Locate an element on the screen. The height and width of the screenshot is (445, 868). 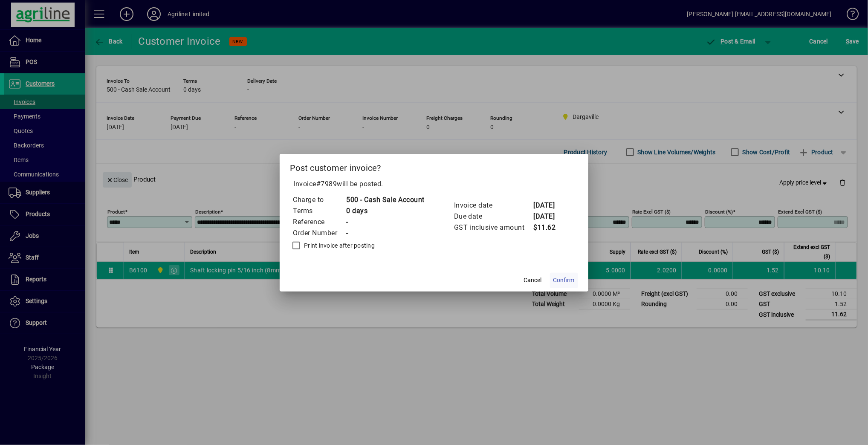
td: Terms is located at coordinates (319, 211).